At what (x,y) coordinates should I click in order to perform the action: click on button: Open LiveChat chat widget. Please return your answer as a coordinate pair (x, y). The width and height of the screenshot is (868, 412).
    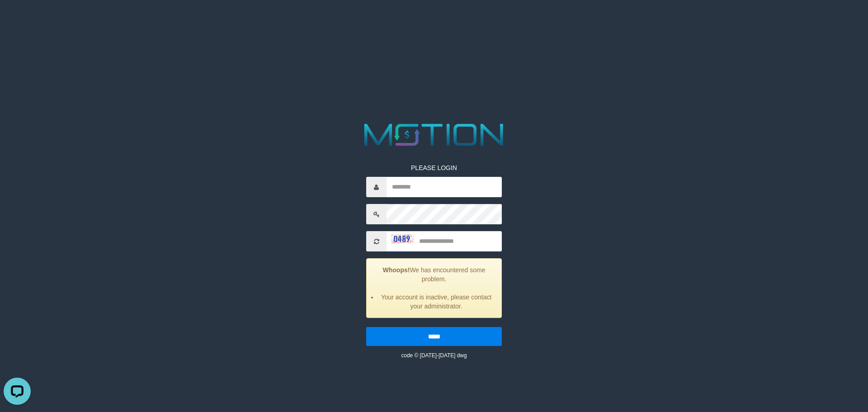
    Looking at the image, I should click on (17, 17).